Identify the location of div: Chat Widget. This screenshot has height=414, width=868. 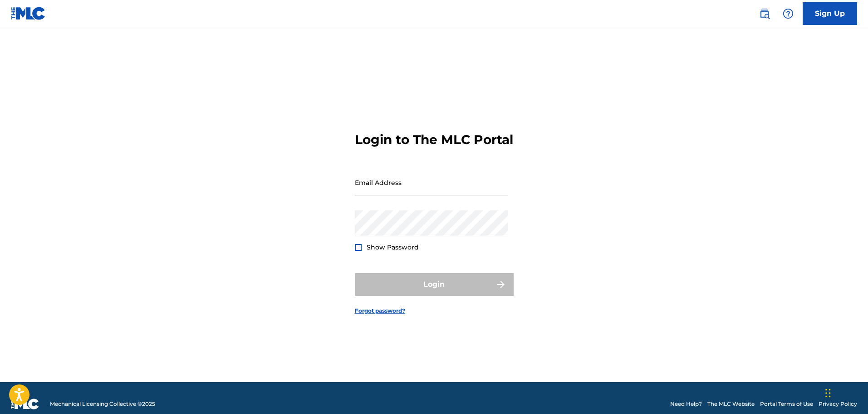
(846, 392).